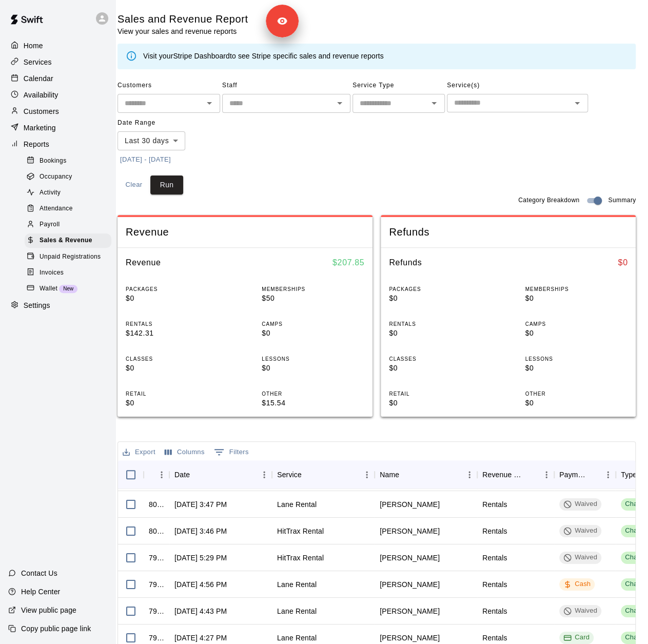 Image resolution: width=648 pixels, height=644 pixels. What do you see at coordinates (409, 584) in the screenshot?
I see `div: Antoine Watts` at bounding box center [409, 584].